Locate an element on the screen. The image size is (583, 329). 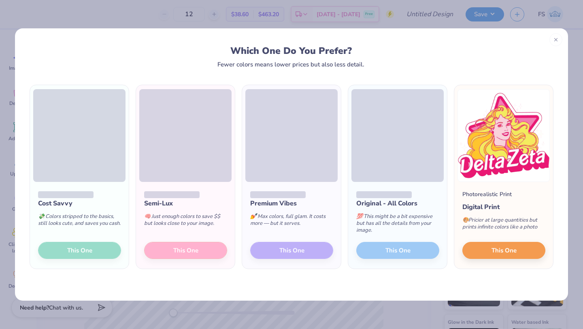
div: Just enough colors to save $$ but looks close to your image. is located at coordinates (186, 222).